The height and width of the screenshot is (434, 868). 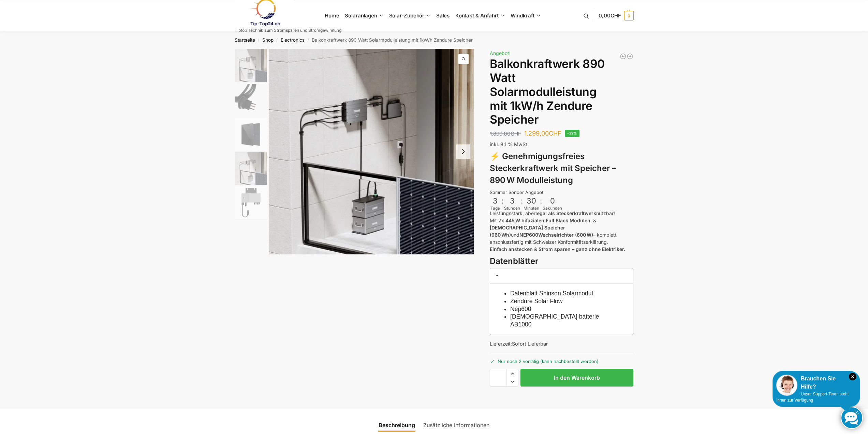 What do you see at coordinates (519, 343) in the screenshot?
I see `span: Lieferzeit:` at bounding box center [519, 343].